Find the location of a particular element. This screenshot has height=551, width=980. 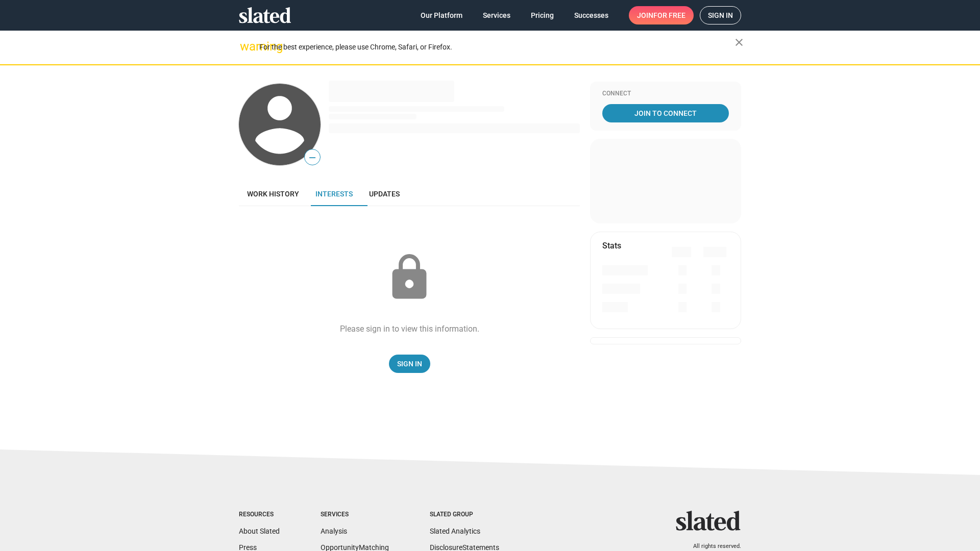

mat-icon: warning is located at coordinates (246, 46).